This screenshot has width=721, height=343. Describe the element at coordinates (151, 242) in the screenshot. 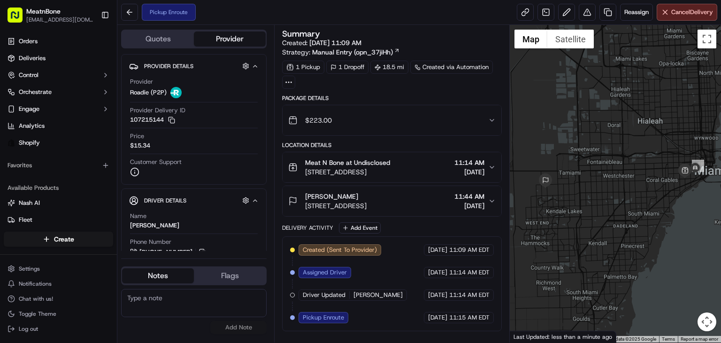

I see `span: Phone Number` at that location.